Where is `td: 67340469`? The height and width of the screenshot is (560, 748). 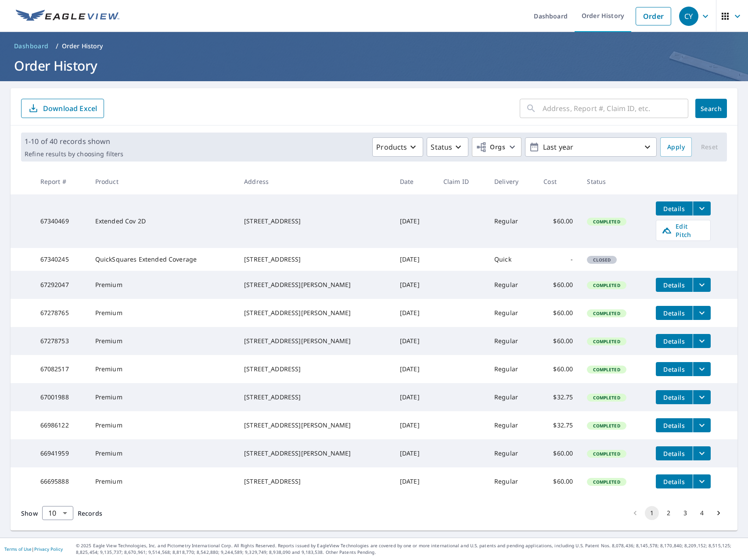
td: 67340469 is located at coordinates (61, 221).